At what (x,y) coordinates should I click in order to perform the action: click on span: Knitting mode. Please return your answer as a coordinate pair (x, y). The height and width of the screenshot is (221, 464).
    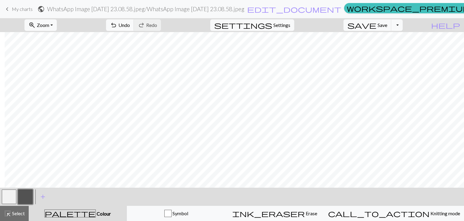
    Looking at the image, I should click on (445, 213).